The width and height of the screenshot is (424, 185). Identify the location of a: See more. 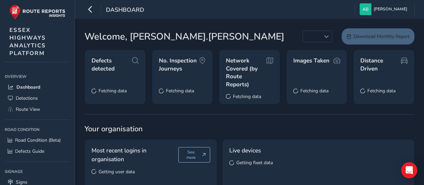
(195, 155).